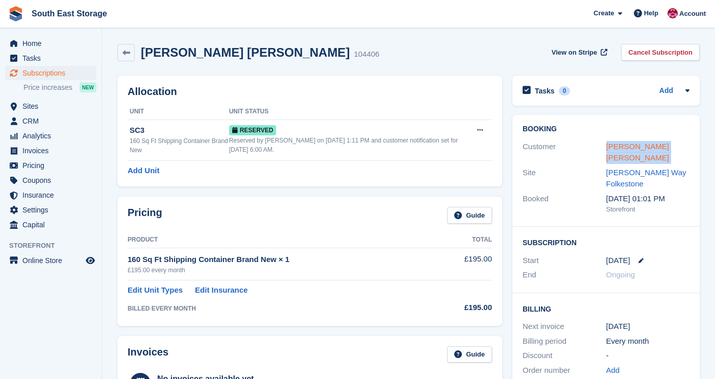 This screenshot has height=379, width=715. Describe the element at coordinates (283, 270) in the screenshot. I see `div: £195.00 every month` at that location.